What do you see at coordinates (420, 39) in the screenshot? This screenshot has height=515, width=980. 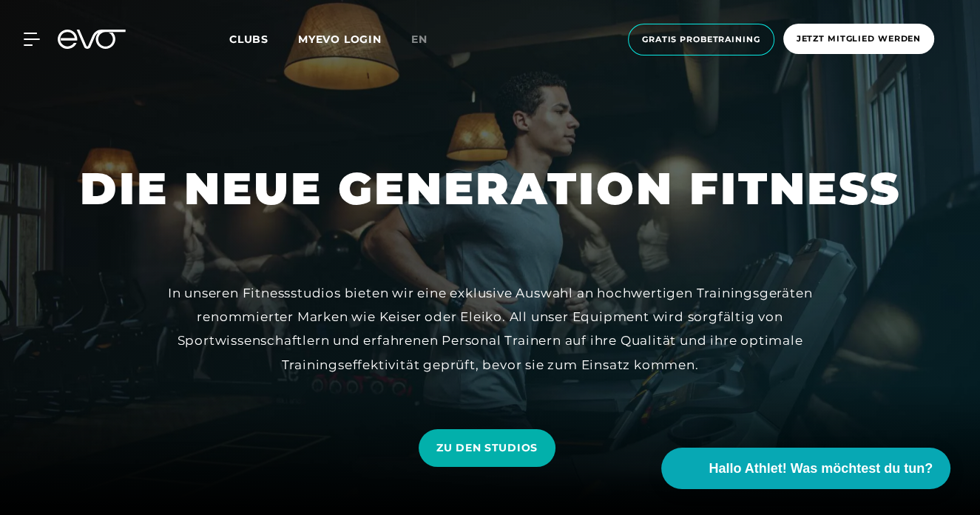 I see `span: en` at bounding box center [420, 39].